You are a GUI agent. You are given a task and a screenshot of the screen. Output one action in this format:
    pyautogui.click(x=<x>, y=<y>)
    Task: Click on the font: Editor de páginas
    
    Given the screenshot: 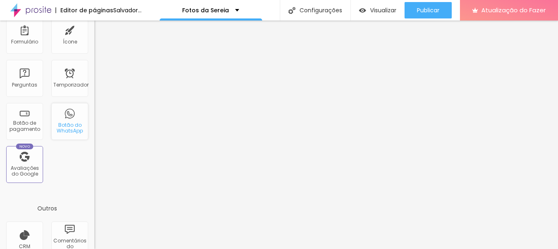 What is the action you would take?
    pyautogui.click(x=87, y=10)
    